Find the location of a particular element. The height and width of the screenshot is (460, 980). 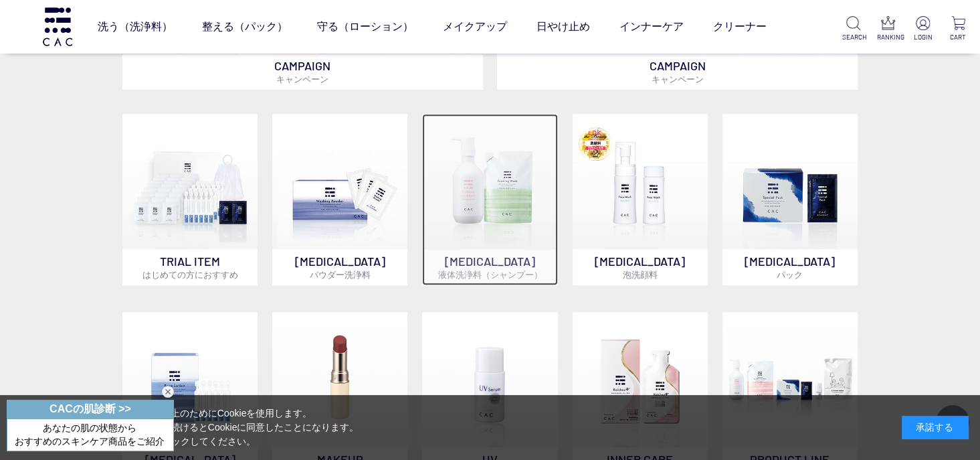

a: CART is located at coordinates (959, 29).